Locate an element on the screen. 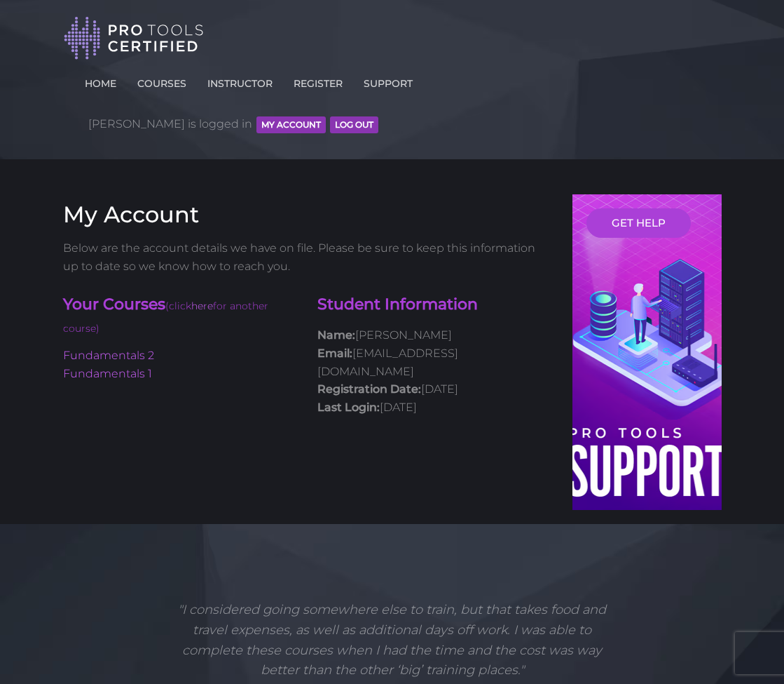  p: "I considered going somewhere else to train, but that takes food and travel expenses, as well as ... is located at coordinates (392, 639).